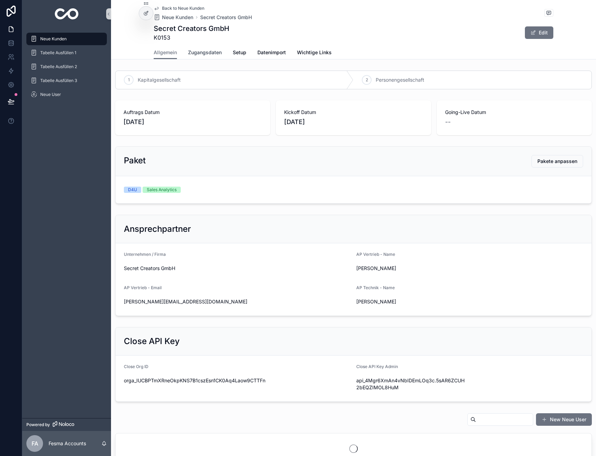  What do you see at coordinates (192, 37) in the screenshot?
I see `span: K0153` at bounding box center [192, 37].